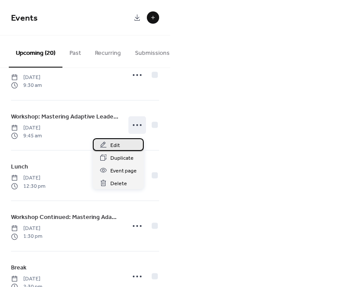 This screenshot has width=346, height=287. I want to click on button: Past, so click(75, 51).